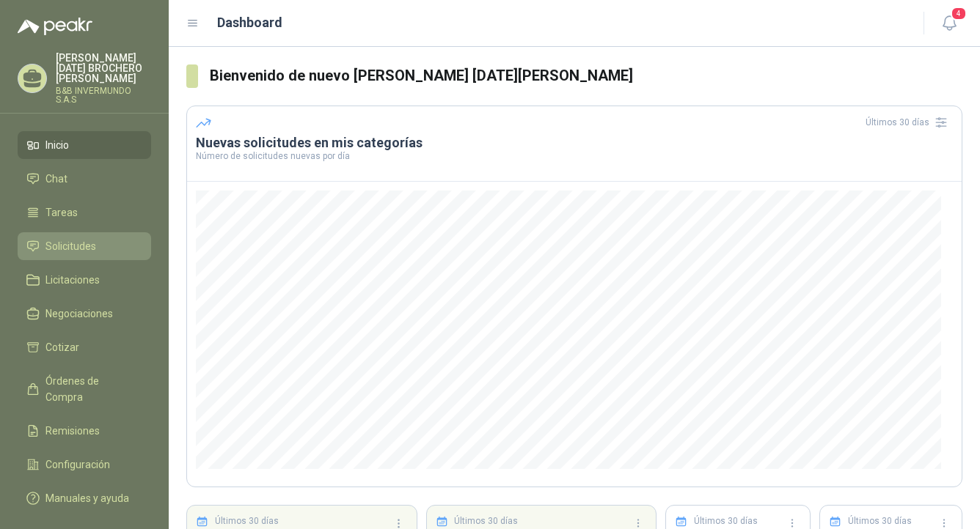  What do you see at coordinates (79, 313) in the screenshot?
I see `span: Negociaciones` at bounding box center [79, 313].